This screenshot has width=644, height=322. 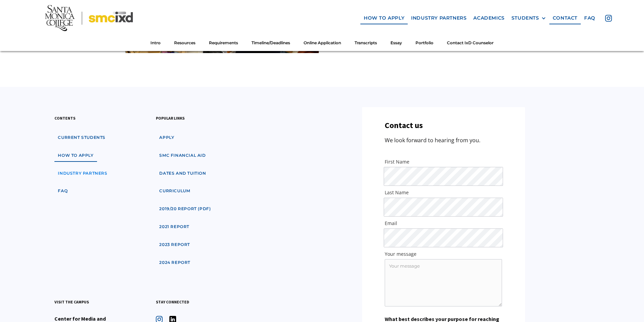 I want to click on a: SMC financial aid, so click(x=183, y=156).